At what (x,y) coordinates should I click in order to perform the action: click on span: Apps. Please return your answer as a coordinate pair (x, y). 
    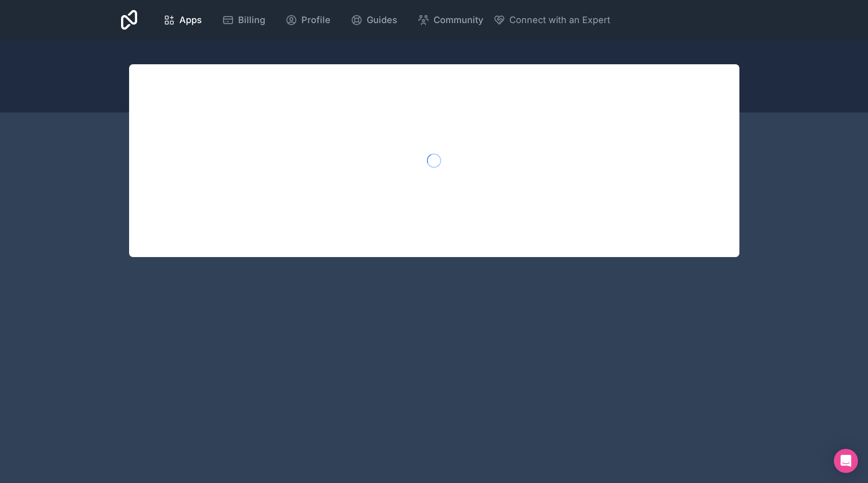
    Looking at the image, I should click on (190, 20).